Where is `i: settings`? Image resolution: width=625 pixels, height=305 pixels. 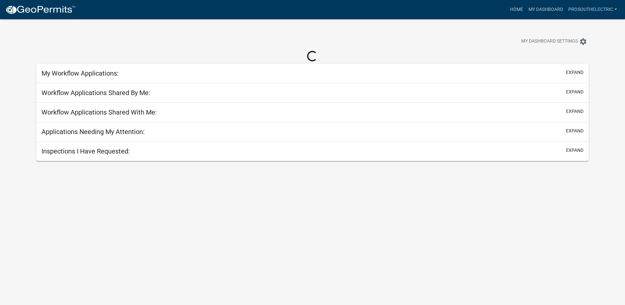 i: settings is located at coordinates (583, 42).